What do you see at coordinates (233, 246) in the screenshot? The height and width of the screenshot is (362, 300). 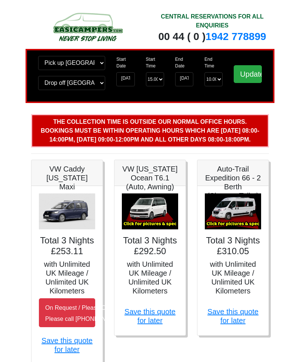 I see `h4: Total 3 Nights £310.05` at bounding box center [233, 246].